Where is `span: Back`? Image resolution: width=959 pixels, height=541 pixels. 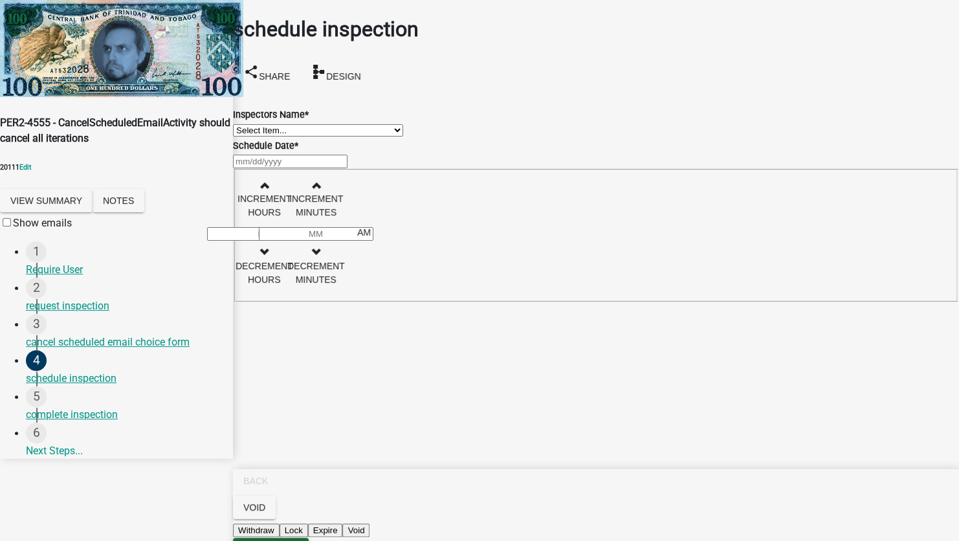
span: Back is located at coordinates (256, 481).